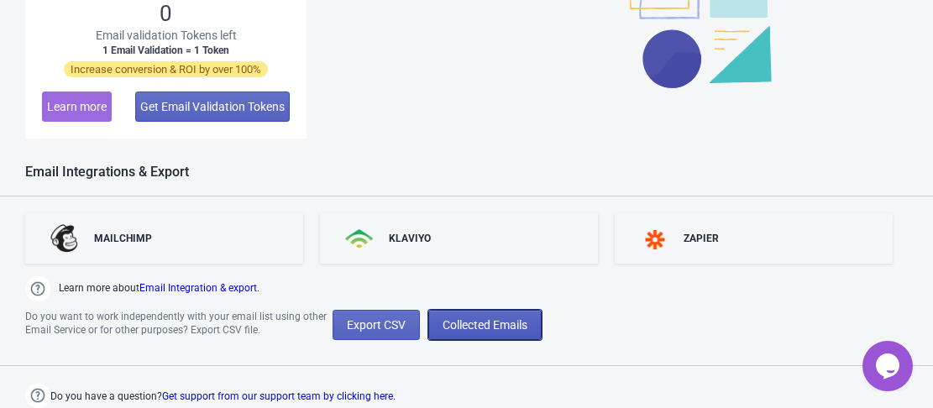 Image resolution: width=933 pixels, height=408 pixels. I want to click on span: Collected Emails, so click(484, 325).